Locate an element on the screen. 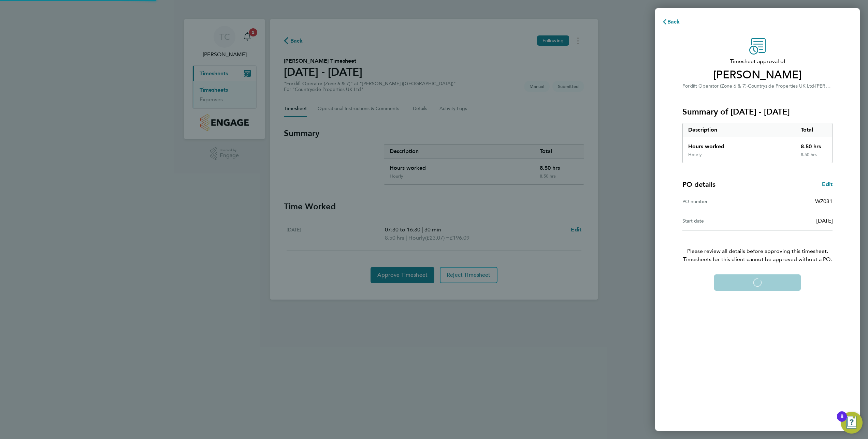 The width and height of the screenshot is (868, 439). div: Start date is located at coordinates (720, 221).